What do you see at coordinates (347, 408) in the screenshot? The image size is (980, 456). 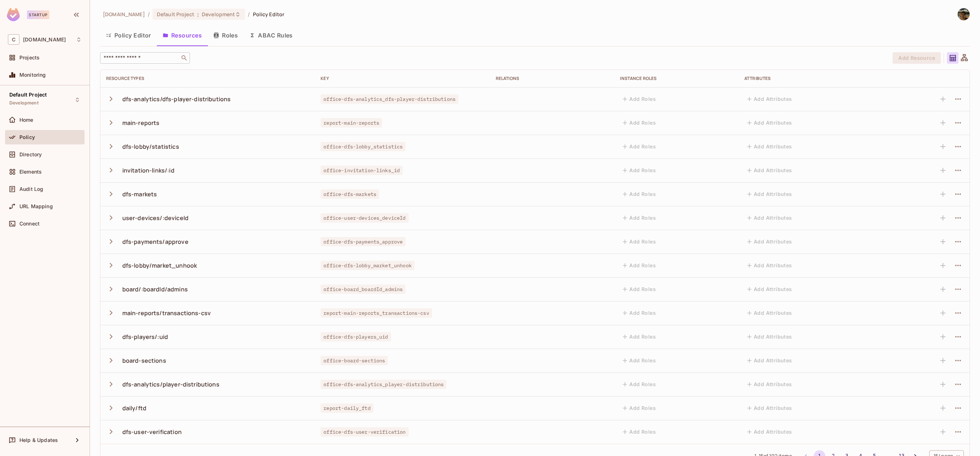 I see `span: report-daily_ftd` at bounding box center [347, 408].